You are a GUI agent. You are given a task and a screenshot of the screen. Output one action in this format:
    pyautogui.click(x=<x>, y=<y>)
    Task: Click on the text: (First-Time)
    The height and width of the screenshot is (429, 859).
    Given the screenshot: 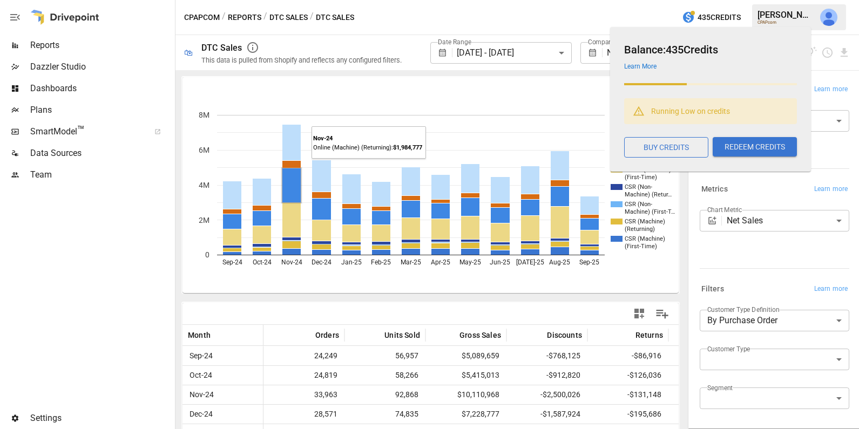 What is the action you would take?
    pyautogui.click(x=641, y=177)
    